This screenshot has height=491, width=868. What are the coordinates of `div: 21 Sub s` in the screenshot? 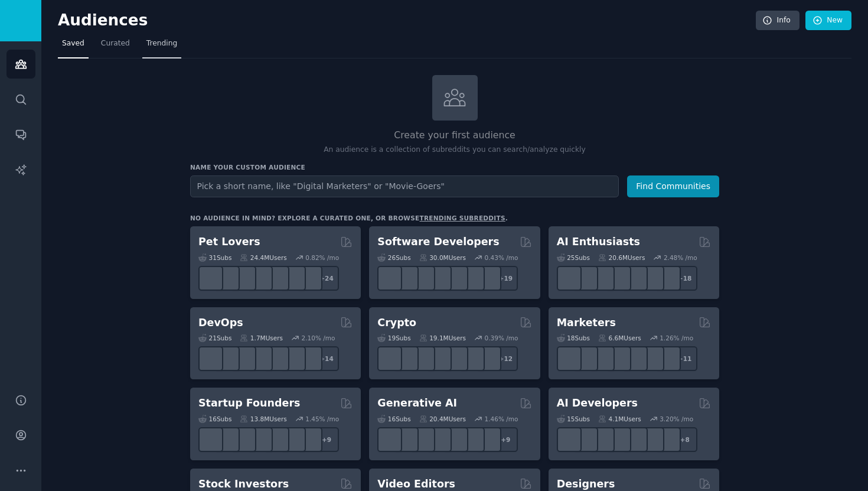 It's located at (215, 338).